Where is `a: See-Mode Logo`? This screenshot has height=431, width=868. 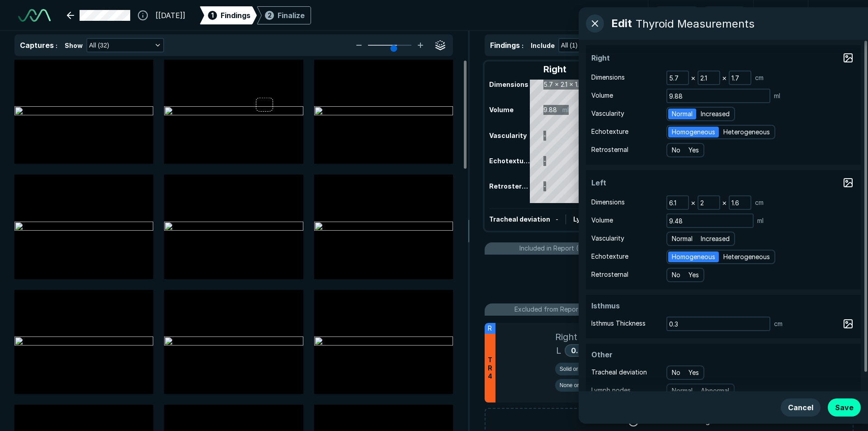
a: See-Mode Logo is located at coordinates (35, 15).